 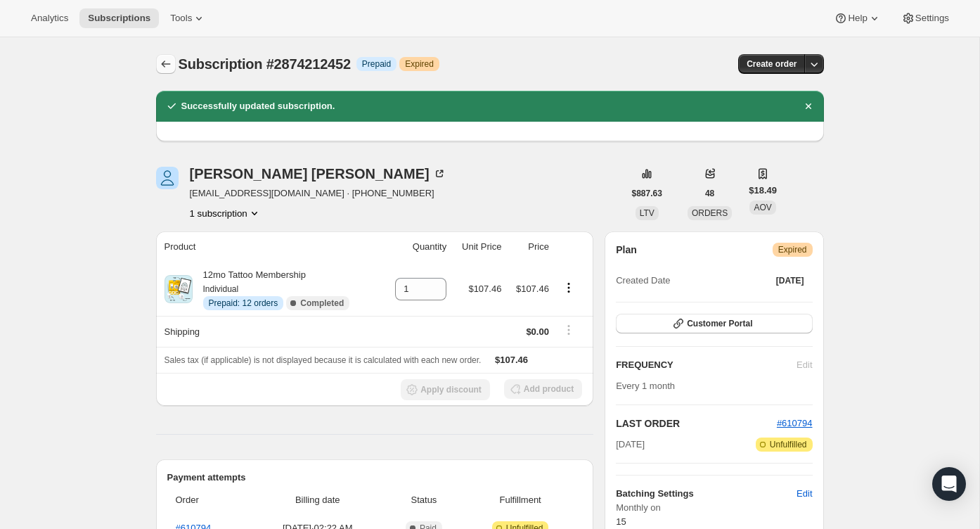 I want to click on th: Quantity, so click(x=416, y=247).